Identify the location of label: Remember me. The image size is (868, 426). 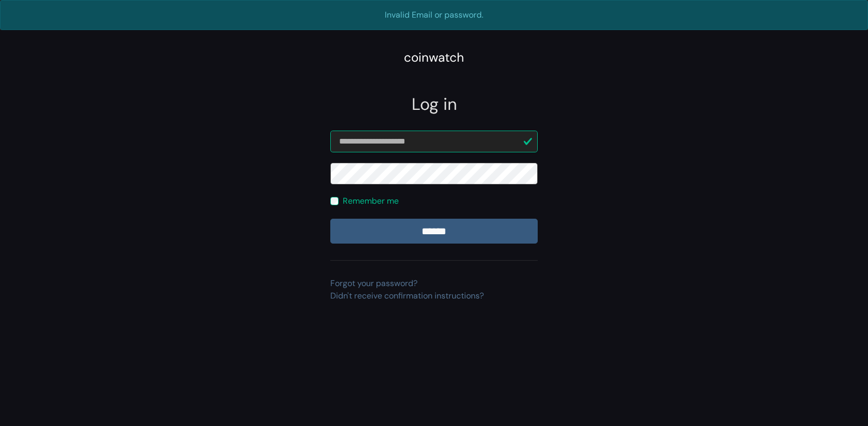
(371, 201).